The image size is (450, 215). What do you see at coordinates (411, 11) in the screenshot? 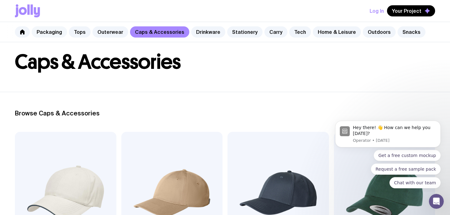
I see `button: Your Project` at bounding box center [411, 11].